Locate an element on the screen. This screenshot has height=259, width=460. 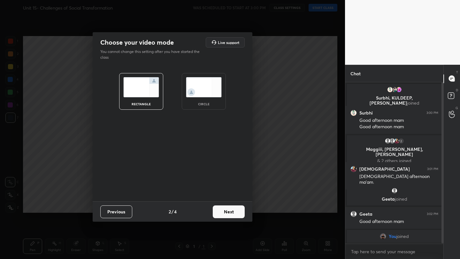
div: grid is located at coordinates (394, 164).